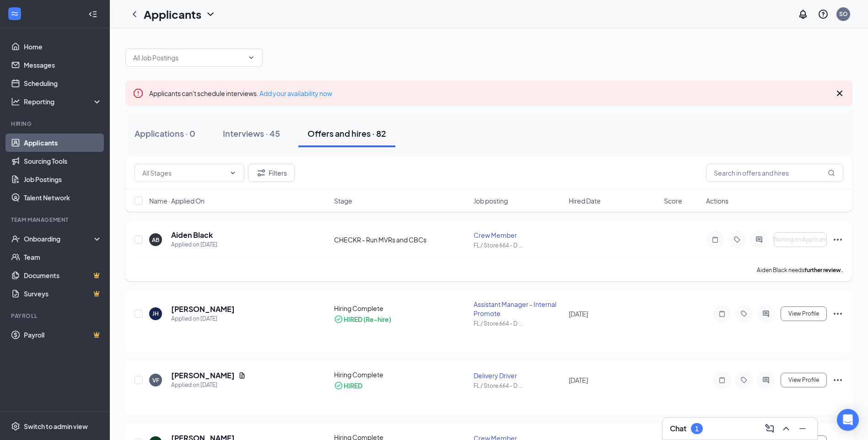 The image size is (868, 440). Describe the element at coordinates (62, 293) in the screenshot. I see `a: SurveysCrown` at that location.